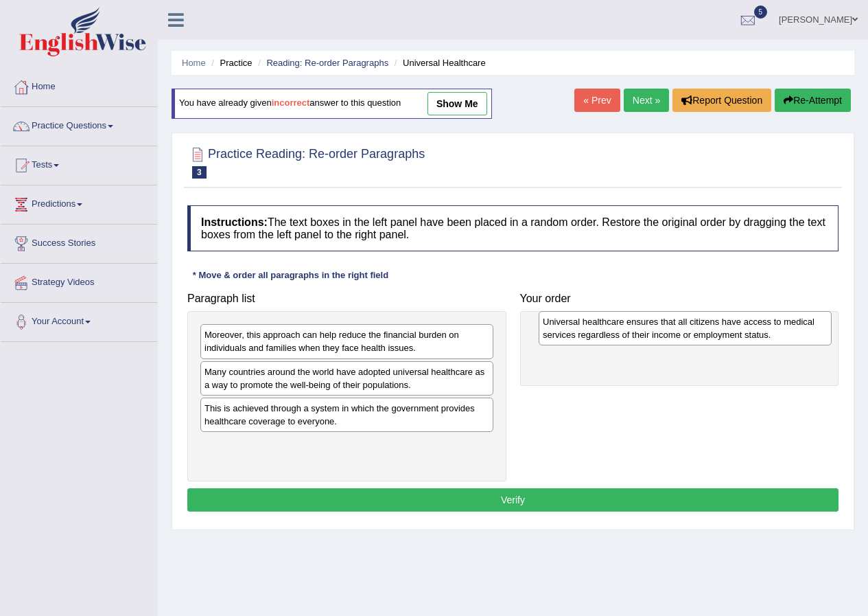  What do you see at coordinates (679, 299) in the screenshot?
I see `h4: Your order` at bounding box center [679, 299].